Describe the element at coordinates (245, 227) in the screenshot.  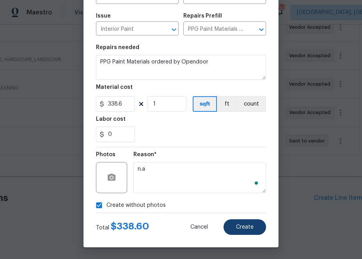
I see `span: Create` at that location.